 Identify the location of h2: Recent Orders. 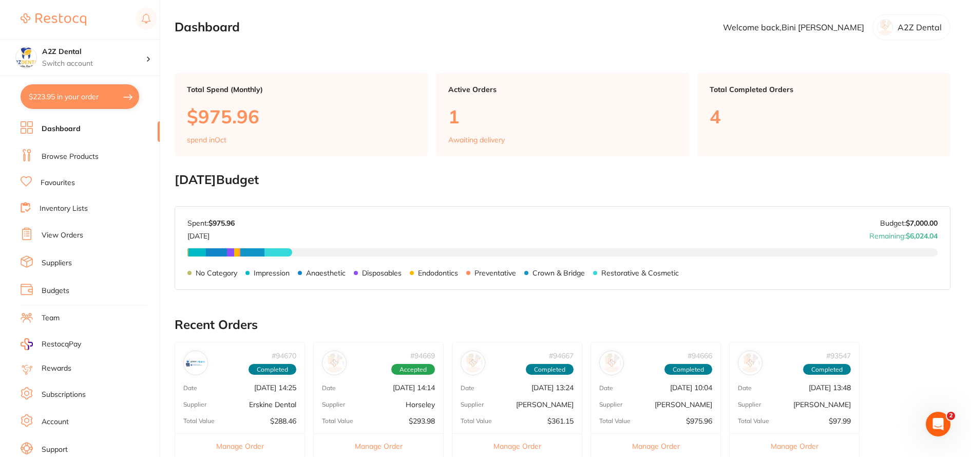
(562, 325).